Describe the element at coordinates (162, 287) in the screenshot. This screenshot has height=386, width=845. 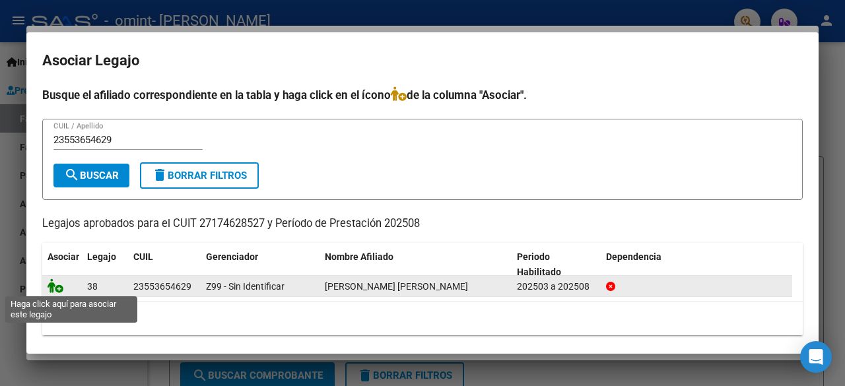
I see `div: 23553654629` at that location.